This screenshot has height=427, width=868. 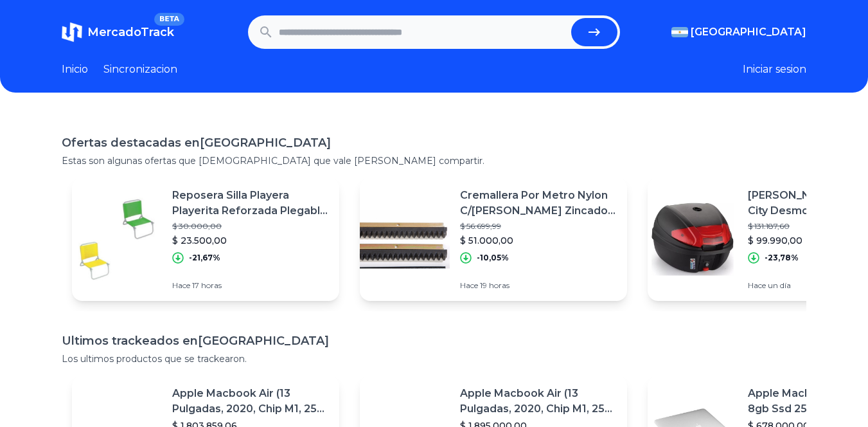 I want to click on p: Hace 19 horas, so click(x=539, y=286).